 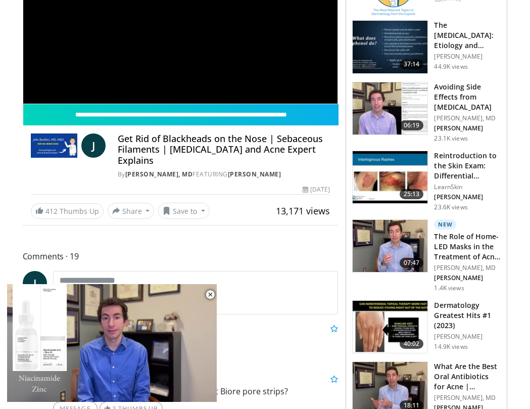 I want to click on img: c5af237d-e68a-4dd3-8521-77b3daf9ece4.150x105_q85_crop-smart_upscale.jpg, so click(x=390, y=47).